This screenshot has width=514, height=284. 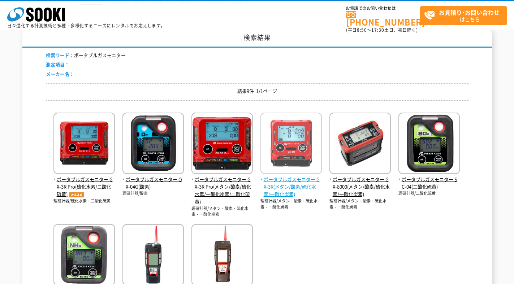 What do you see at coordinates (222, 187) in the screenshot?
I see `a: ポータブルガスモニター GX-3R Pro(メタン/酸素/硫化水素/一酸化炭素/二酸化硫黄)` at bounding box center [222, 187].